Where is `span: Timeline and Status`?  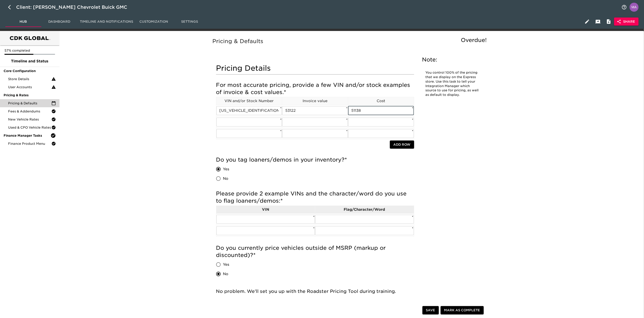 span: Timeline and Status is located at coordinates (29, 61).